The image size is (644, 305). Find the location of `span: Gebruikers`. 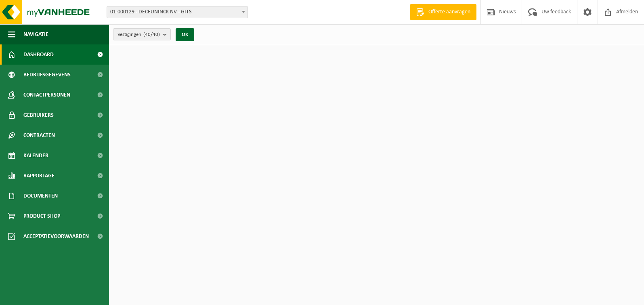

span: Gebruikers is located at coordinates (38, 115).